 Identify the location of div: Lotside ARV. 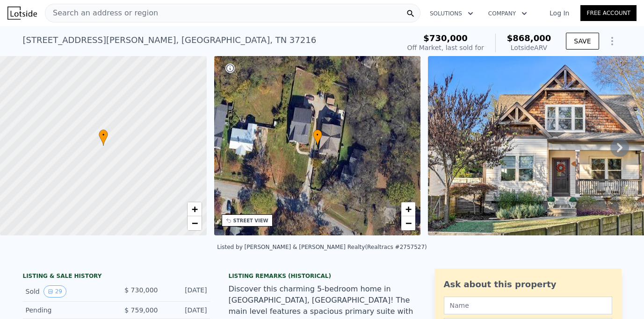
(529, 48).